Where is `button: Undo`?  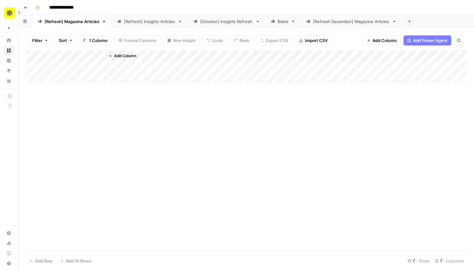 button: Undo is located at coordinates (215, 40).